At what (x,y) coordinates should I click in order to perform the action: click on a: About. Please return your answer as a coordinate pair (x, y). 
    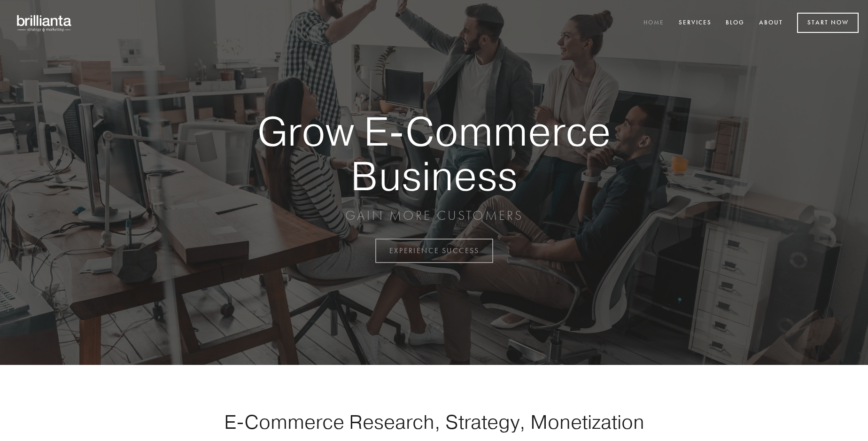
    Looking at the image, I should click on (771, 23).